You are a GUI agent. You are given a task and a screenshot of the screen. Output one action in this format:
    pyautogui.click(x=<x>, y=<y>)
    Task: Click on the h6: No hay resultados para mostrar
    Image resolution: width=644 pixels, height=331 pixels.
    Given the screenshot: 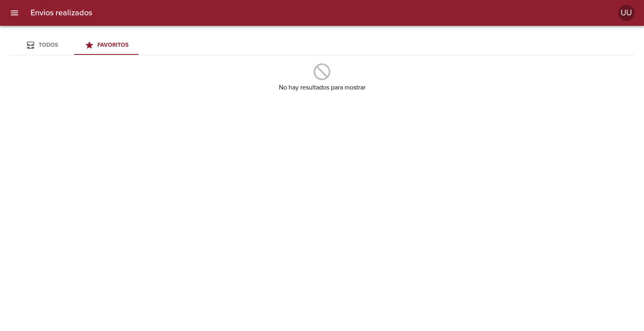 What is the action you would take?
    pyautogui.click(x=322, y=88)
    